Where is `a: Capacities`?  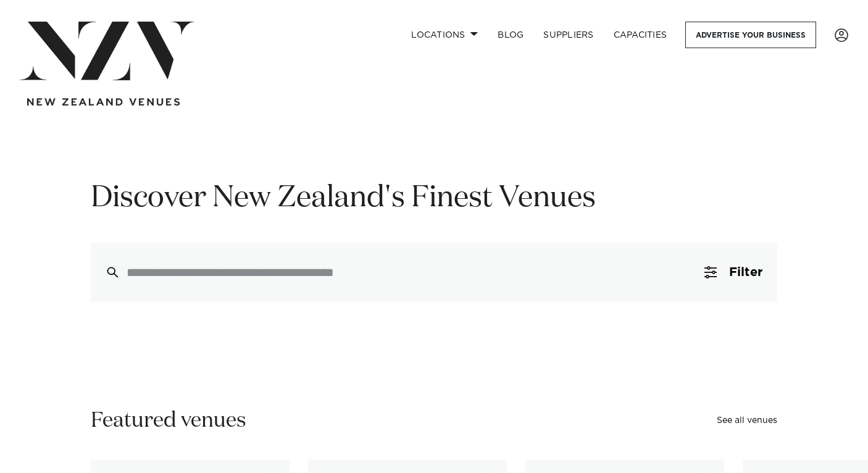 a: Capacities is located at coordinates (641, 34).